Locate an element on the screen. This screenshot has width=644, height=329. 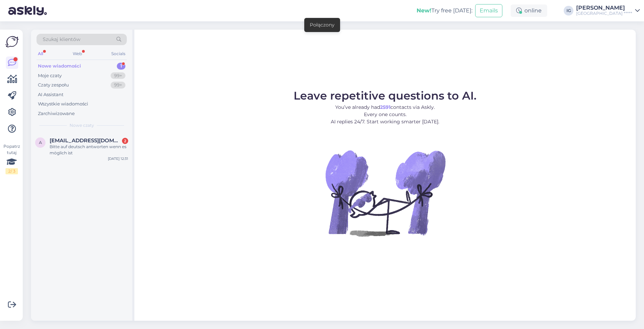
p: You’ve already had contacts via Askly. Every one counts. AI replies 24/7. Start working smarter [... is located at coordinates (385, 114).